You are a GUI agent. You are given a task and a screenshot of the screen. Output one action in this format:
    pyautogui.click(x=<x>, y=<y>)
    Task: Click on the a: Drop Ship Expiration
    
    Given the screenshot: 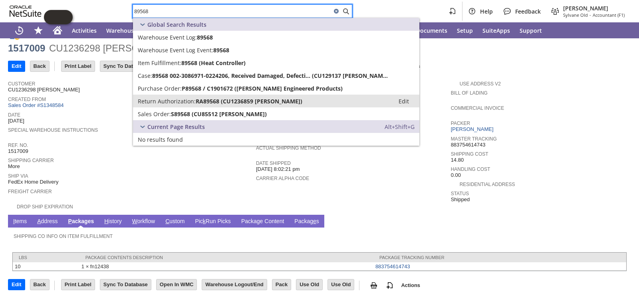 What is the action you would take?
    pyautogui.click(x=45, y=207)
    